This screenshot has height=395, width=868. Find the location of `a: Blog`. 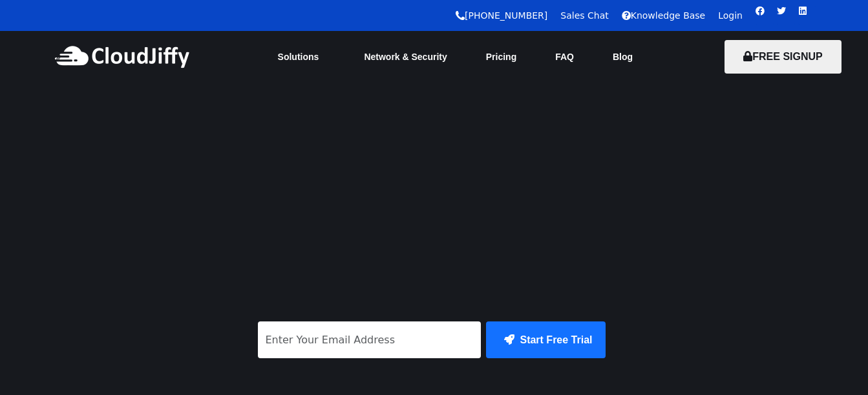

a: Blog is located at coordinates (622, 57).